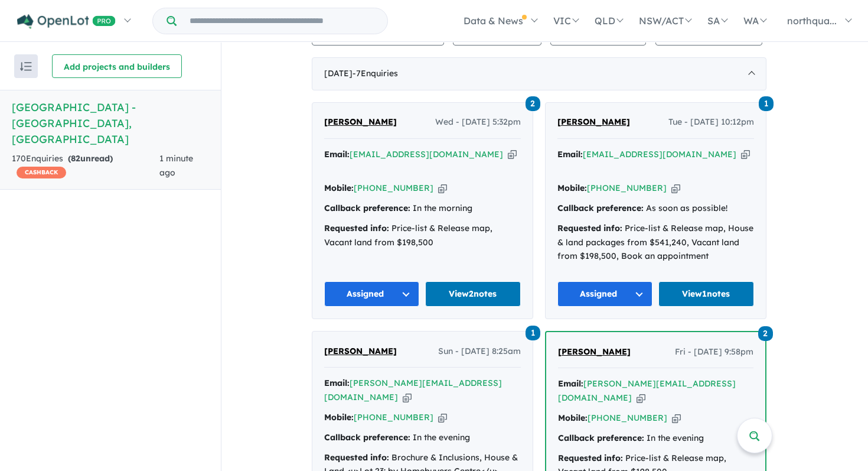 This screenshot has width=868, height=471. What do you see at coordinates (76, 158) in the screenshot?
I see `span: 82` at bounding box center [76, 158].